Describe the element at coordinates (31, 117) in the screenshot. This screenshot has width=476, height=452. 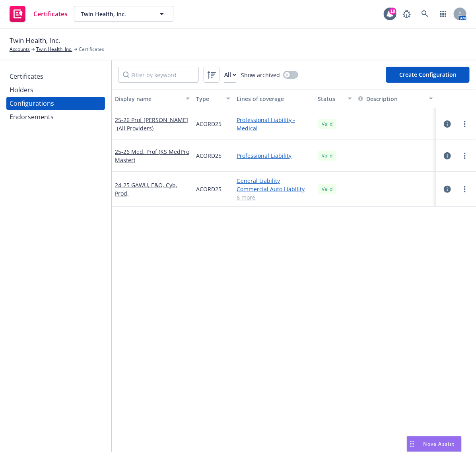
I see `div: Endorsements` at that location.